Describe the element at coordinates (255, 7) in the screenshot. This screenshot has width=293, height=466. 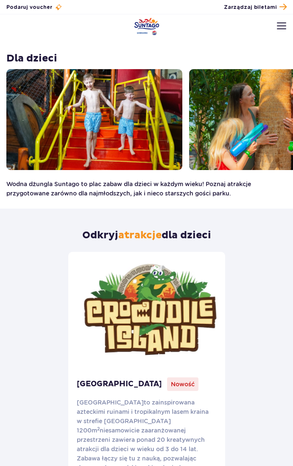
I see `a: Zarządzaj biletami` at that location.